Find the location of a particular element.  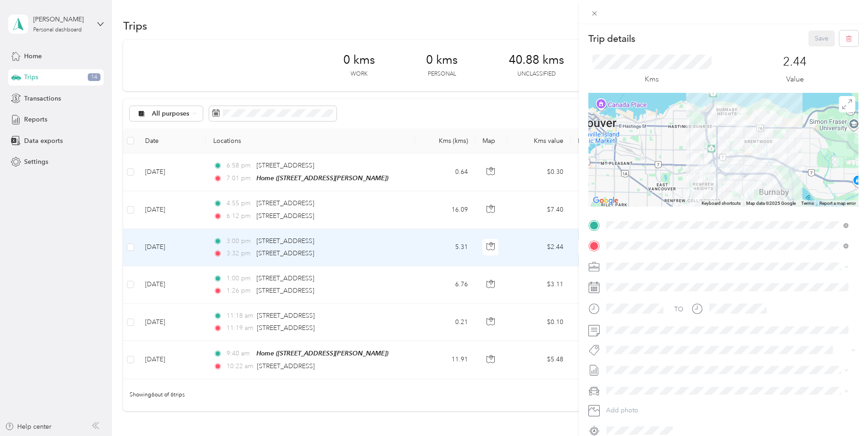

span: Map data ©2025 Google is located at coordinates (771, 203).